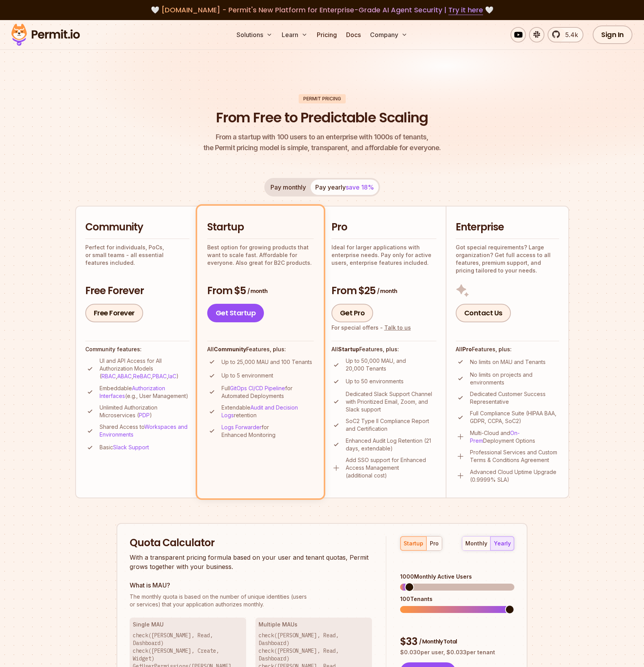 The height and width of the screenshot is (667, 644). Describe the element at coordinates (467, 349) in the screenshot. I see `strong: Pro` at that location.